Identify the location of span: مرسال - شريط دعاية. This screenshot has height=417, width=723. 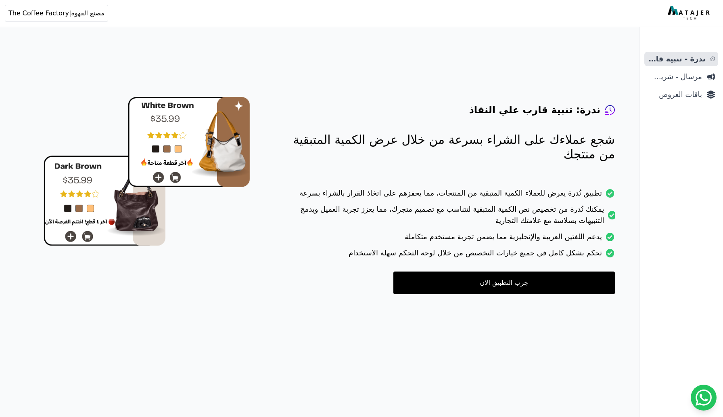
(675, 77).